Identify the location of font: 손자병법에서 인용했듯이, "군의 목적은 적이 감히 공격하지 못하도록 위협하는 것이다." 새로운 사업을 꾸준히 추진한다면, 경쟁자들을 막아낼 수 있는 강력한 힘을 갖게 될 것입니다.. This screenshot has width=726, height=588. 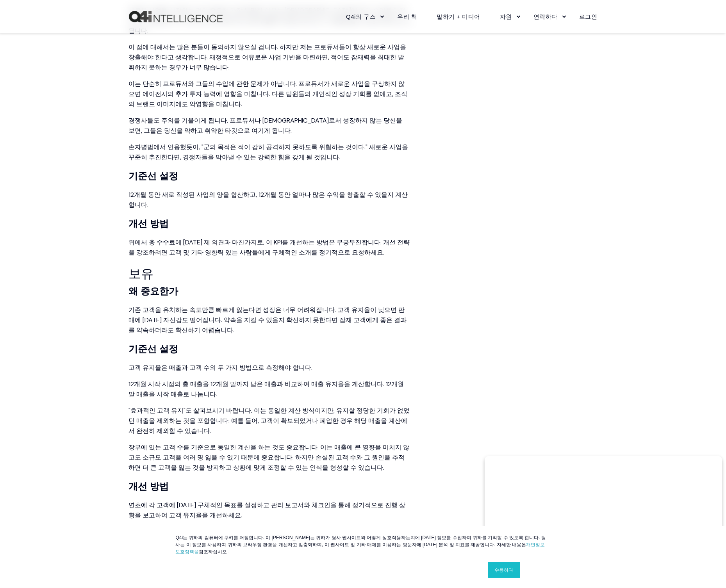
(269, 152).